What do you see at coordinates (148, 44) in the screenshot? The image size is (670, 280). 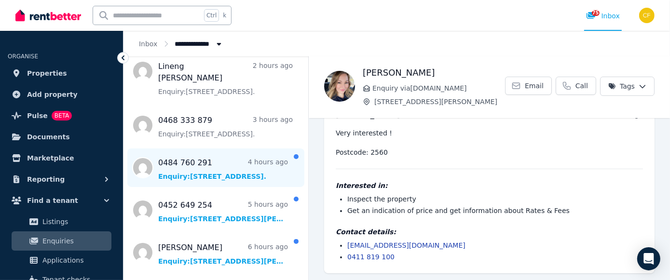 I see `a: Inbox` at bounding box center [148, 44].